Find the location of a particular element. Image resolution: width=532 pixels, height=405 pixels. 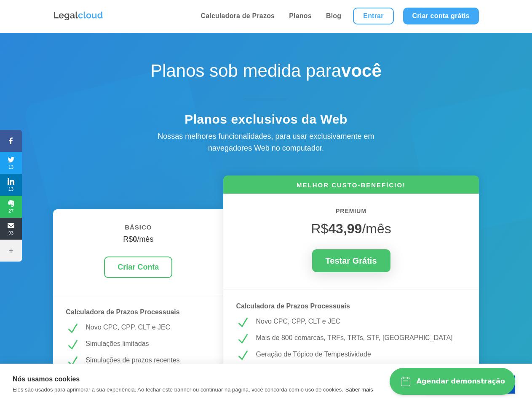

img: Logo da Legalcloud is located at coordinates (78, 16).